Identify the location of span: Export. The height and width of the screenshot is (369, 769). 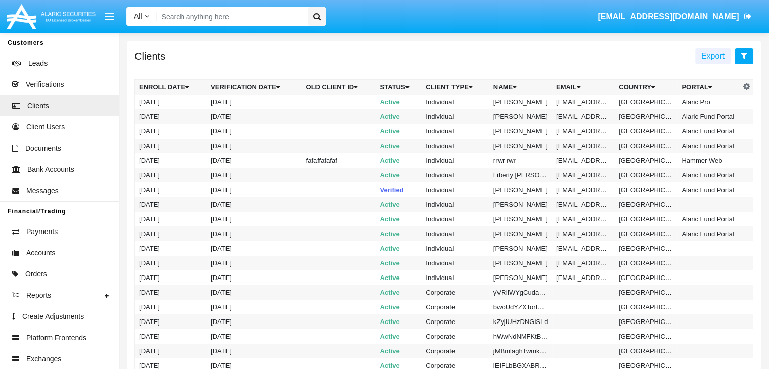
(713, 56).